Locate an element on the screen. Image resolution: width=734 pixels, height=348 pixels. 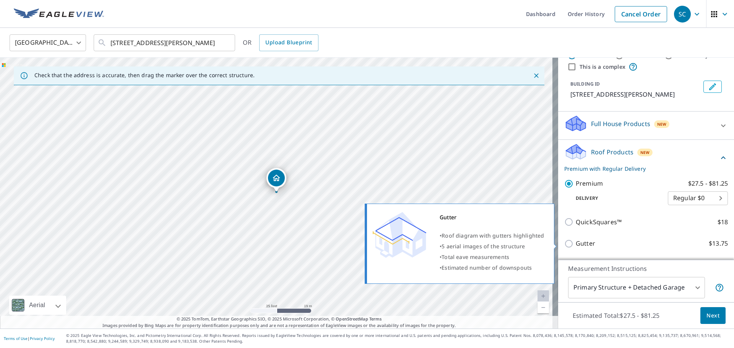
div: OR is located at coordinates (281, 43).